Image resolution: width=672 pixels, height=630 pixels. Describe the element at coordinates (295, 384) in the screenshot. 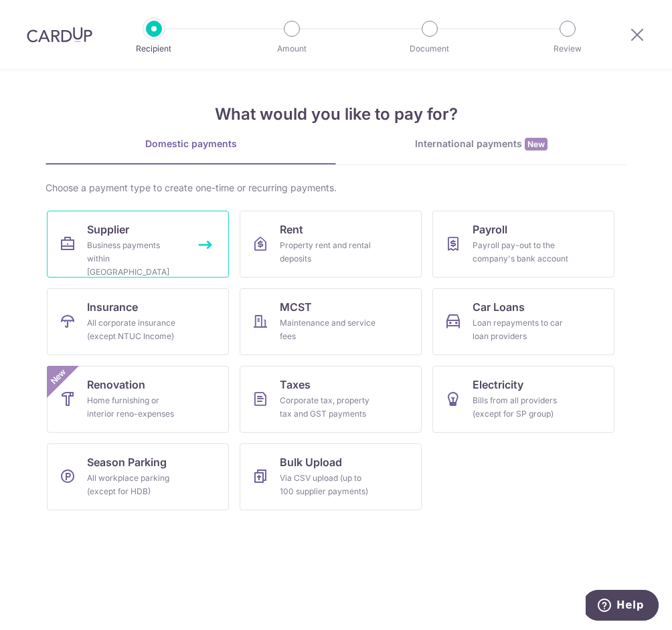

I see `span: Taxes` at that location.